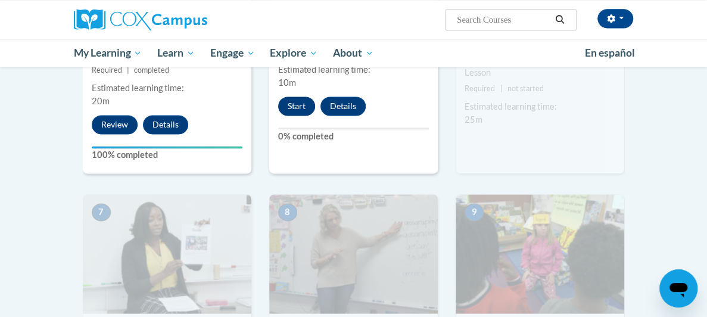 The width and height of the screenshot is (707, 317). Describe the element at coordinates (151, 70) in the screenshot. I see `span: completed` at that location.